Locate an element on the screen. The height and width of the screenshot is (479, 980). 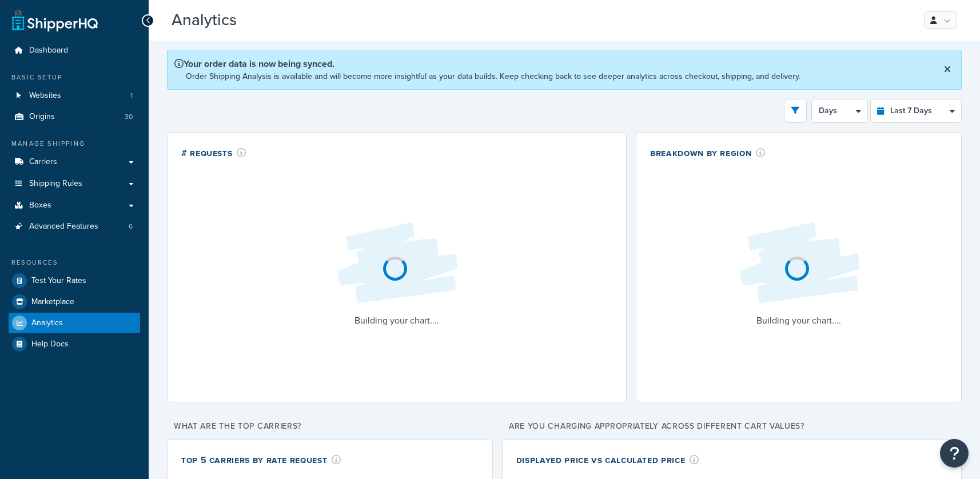
span: 1 is located at coordinates (132, 95).